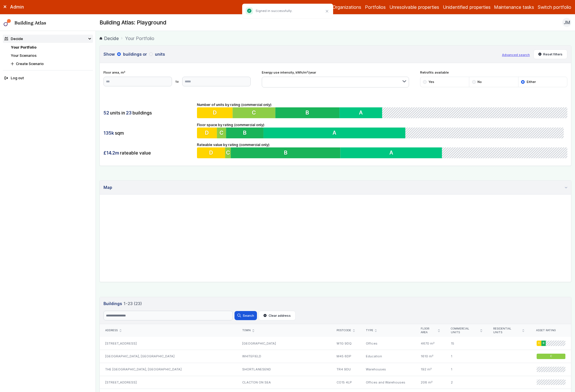 The image size is (575, 392). I want to click on div: Offices, so click(387, 344).